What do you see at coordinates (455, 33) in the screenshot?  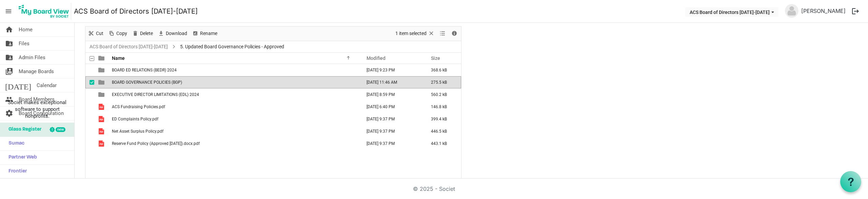 I see `button: Details` at bounding box center [455, 33].